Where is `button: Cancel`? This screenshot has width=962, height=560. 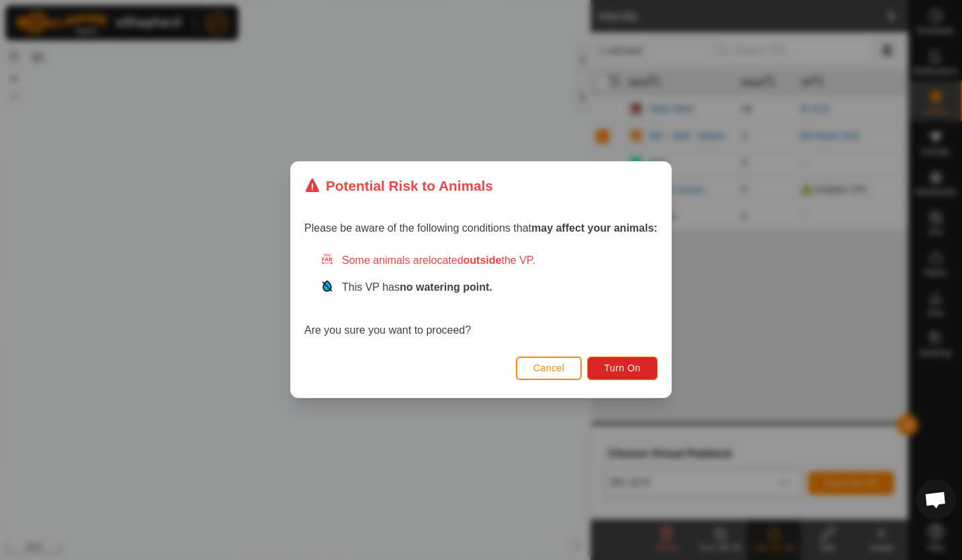 button: Cancel is located at coordinates (549, 368).